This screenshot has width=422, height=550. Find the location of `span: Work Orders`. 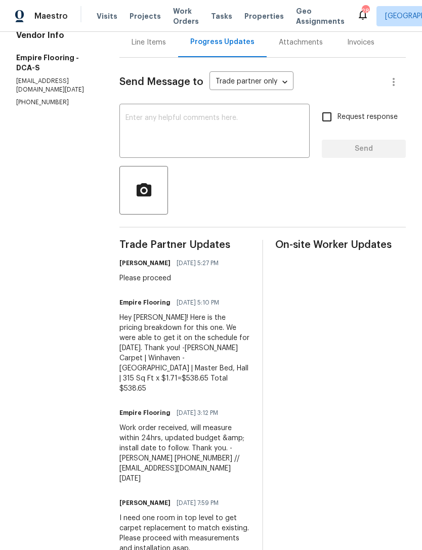

span: Work Orders is located at coordinates (186, 16).